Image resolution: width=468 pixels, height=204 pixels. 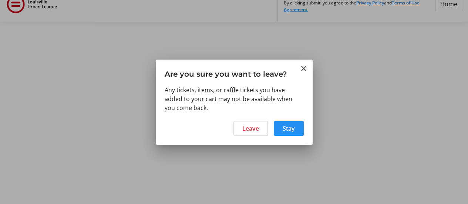 I want to click on span: Stay, so click(x=288, y=128).